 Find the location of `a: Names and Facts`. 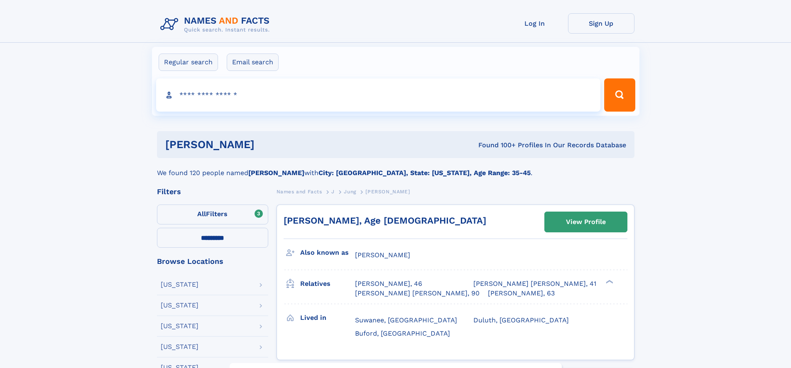

a: Names and Facts is located at coordinates (299, 191).